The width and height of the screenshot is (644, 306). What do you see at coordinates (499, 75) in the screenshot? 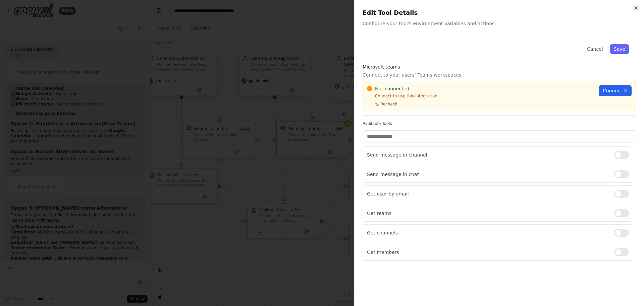
I see `p: Connect to your users’ Teams workspaces` at bounding box center [499, 75].